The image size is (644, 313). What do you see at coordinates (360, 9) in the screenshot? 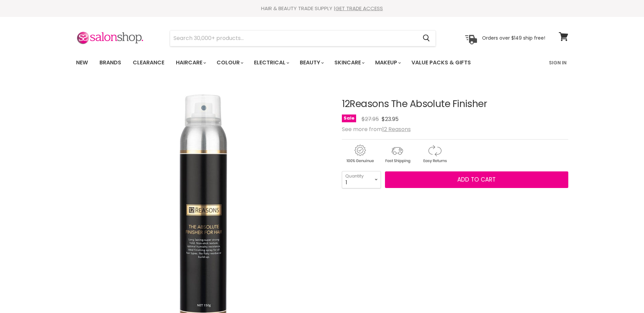
I see `a: GET TRADE ACCESS` at bounding box center [360, 9].